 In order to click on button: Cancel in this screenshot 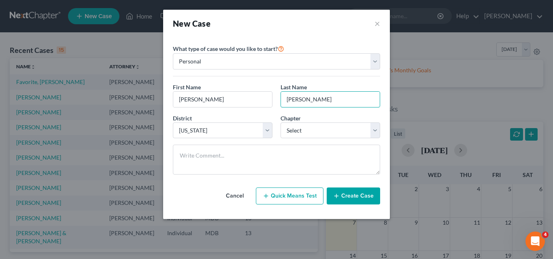, I will do `click(235, 196)`.